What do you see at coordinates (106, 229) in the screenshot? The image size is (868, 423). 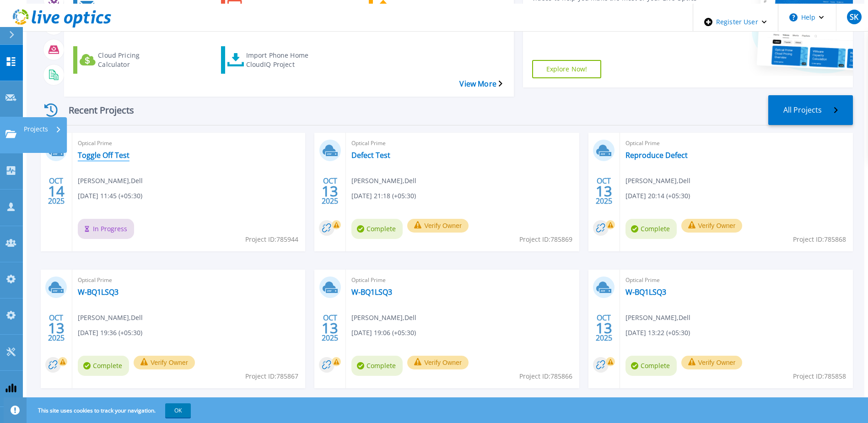 I see `span: In Progress` at bounding box center [106, 229].